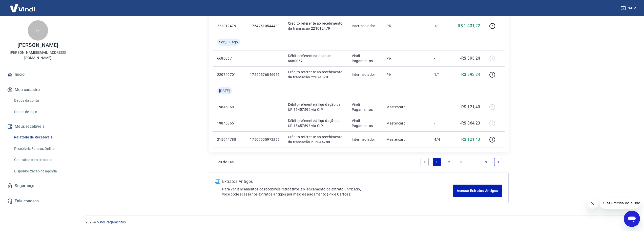 The image size is (644, 231). I want to click on p: Extratos Antigos, so click(338, 181).